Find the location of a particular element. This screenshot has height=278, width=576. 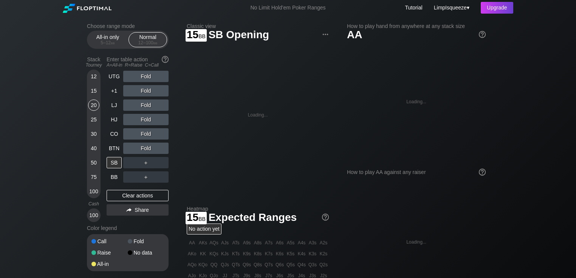

div: Q5s is located at coordinates (290, 264).